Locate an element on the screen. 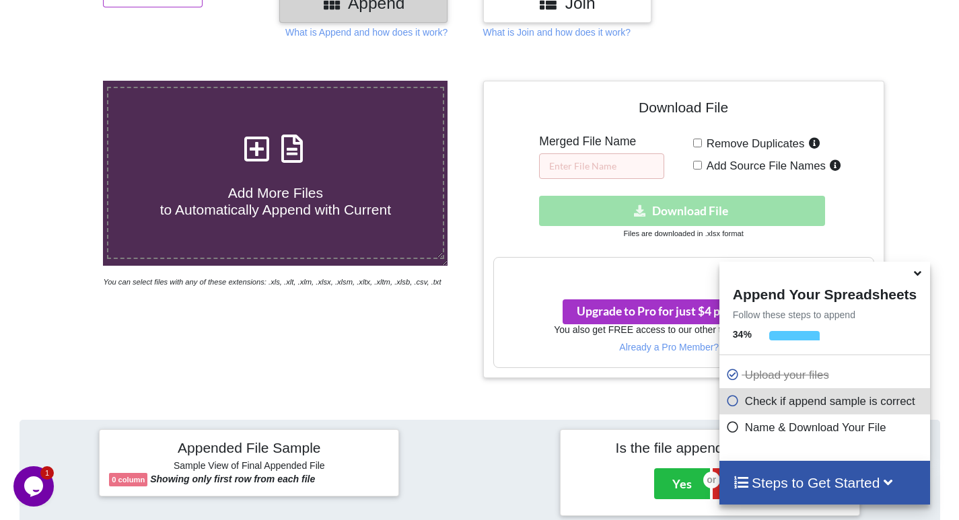  p: Name & Download Your File is located at coordinates (826, 427).